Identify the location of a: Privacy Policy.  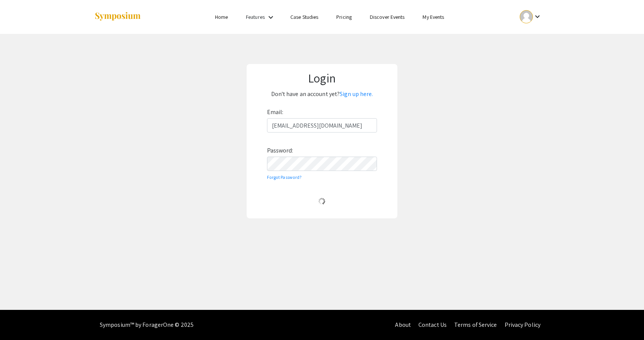
(523, 325).